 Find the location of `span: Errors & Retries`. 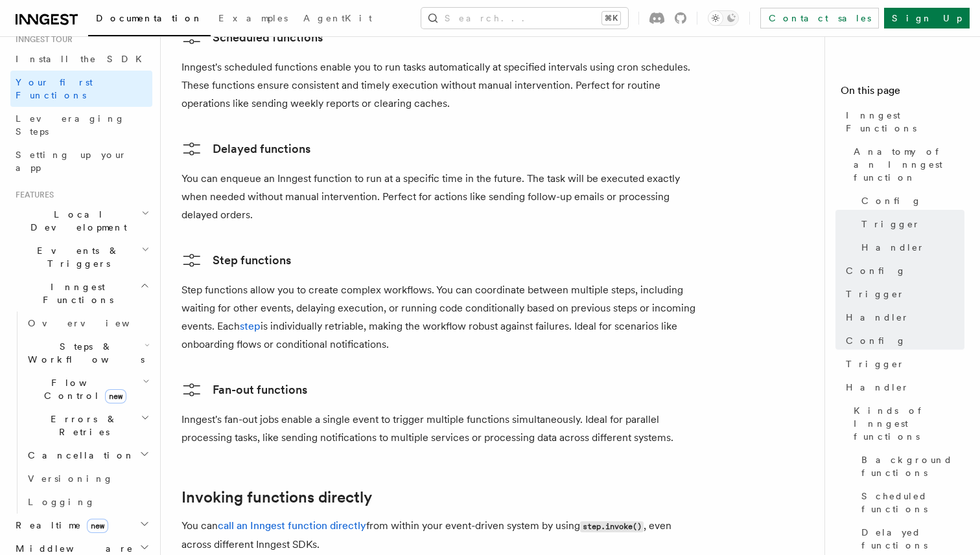

span: Errors & Retries is located at coordinates (81, 425).